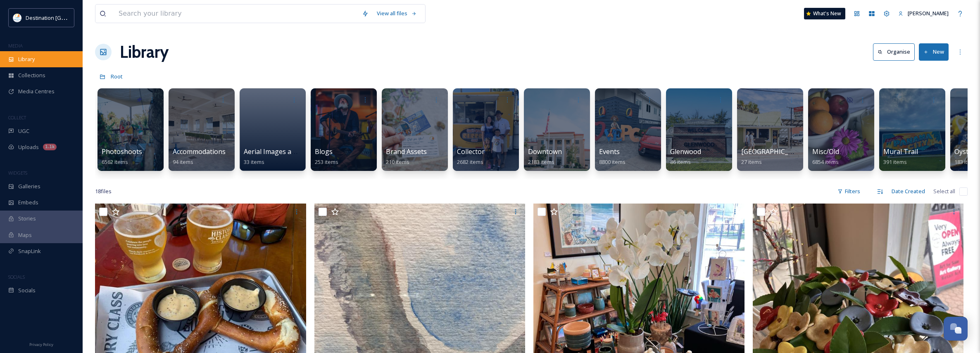 Image resolution: width=980 pixels, height=353 pixels. I want to click on span: 6854 items, so click(826, 162).